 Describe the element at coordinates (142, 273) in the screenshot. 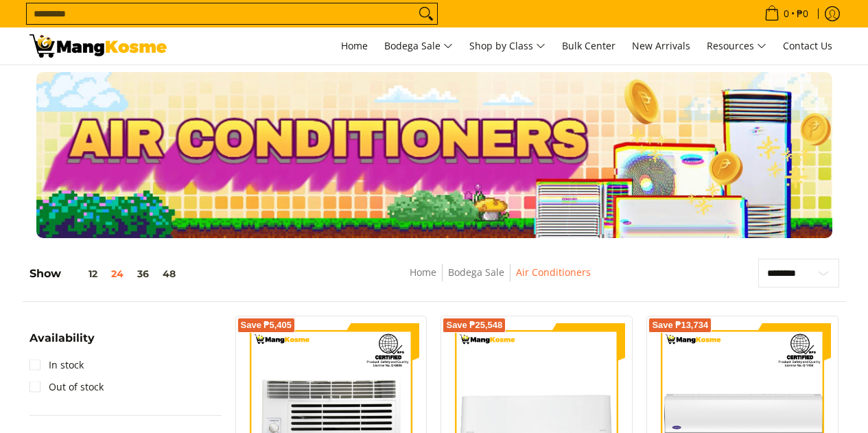

I see `button: 36` at that location.